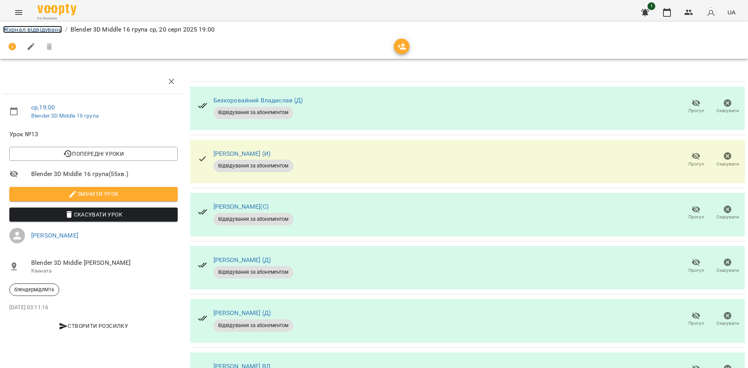 This screenshot has width=748, height=368. I want to click on span: For Business, so click(57, 18).